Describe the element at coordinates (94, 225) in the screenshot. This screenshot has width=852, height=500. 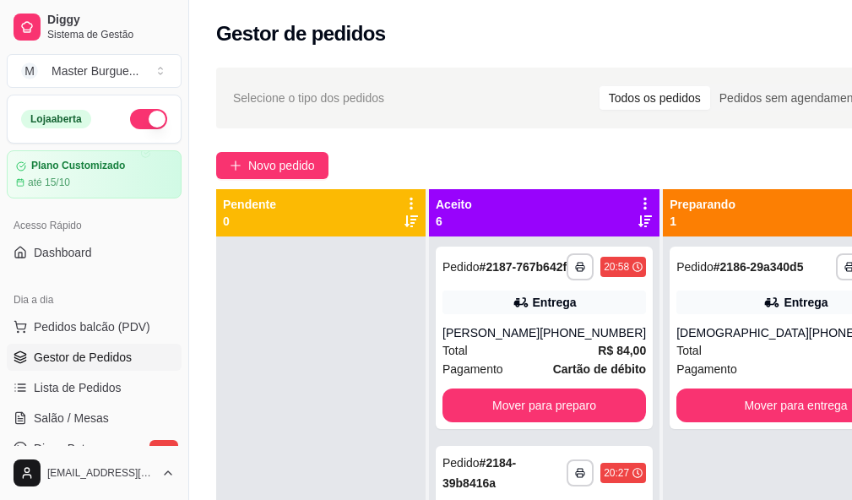
I see `div: Acesso Rápido` at that location.